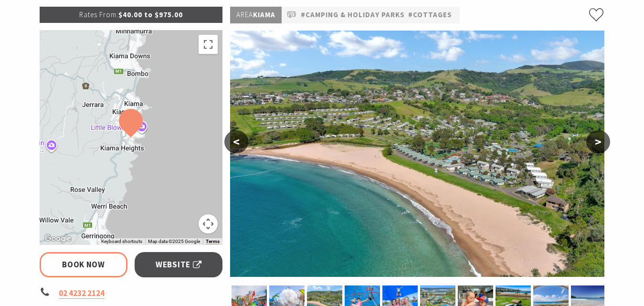  I want to click on a: Book Now, so click(84, 265).